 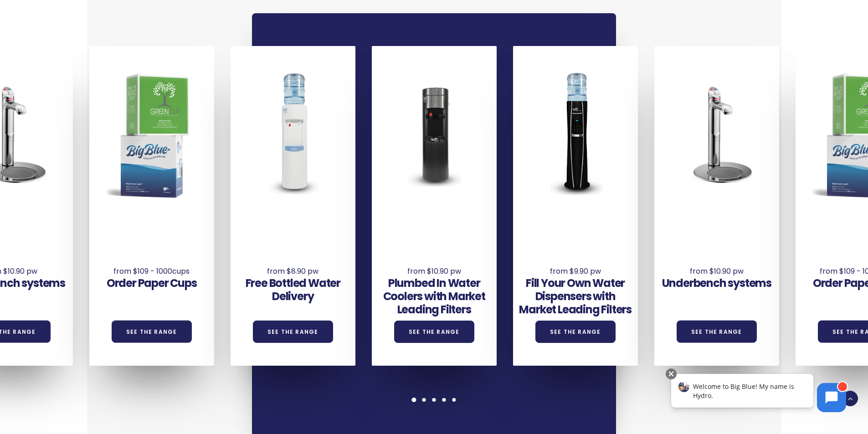 What do you see at coordinates (152, 283) in the screenshot?
I see `a: Order Paper Cups` at bounding box center [152, 283].